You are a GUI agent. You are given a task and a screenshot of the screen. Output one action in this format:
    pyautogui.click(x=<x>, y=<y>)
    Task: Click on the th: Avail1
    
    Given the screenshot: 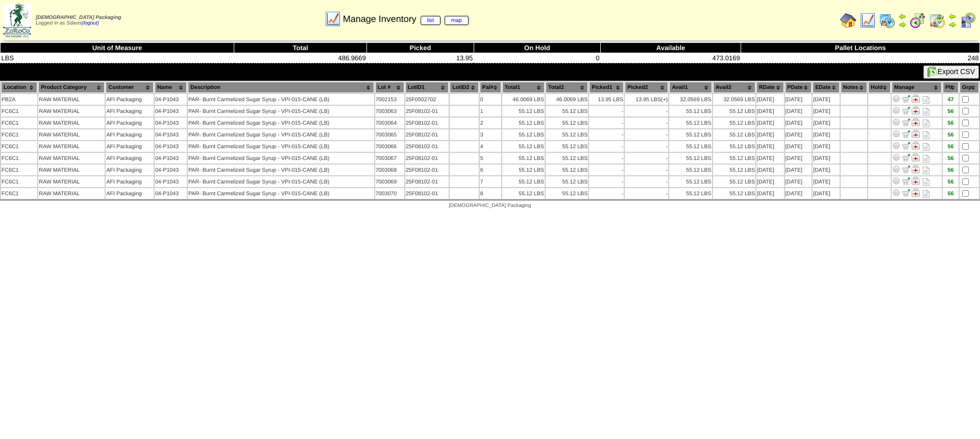 What is the action you would take?
    pyautogui.click(x=691, y=88)
    